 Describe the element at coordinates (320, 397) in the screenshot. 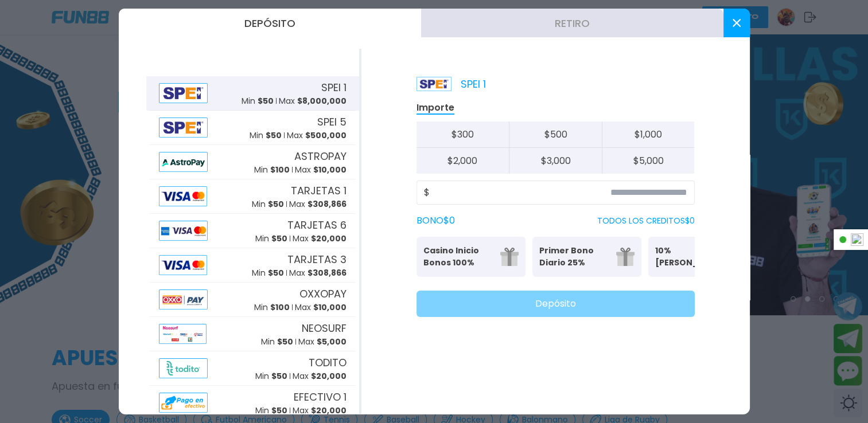

I see `span: EFECTIVO 1` at that location.